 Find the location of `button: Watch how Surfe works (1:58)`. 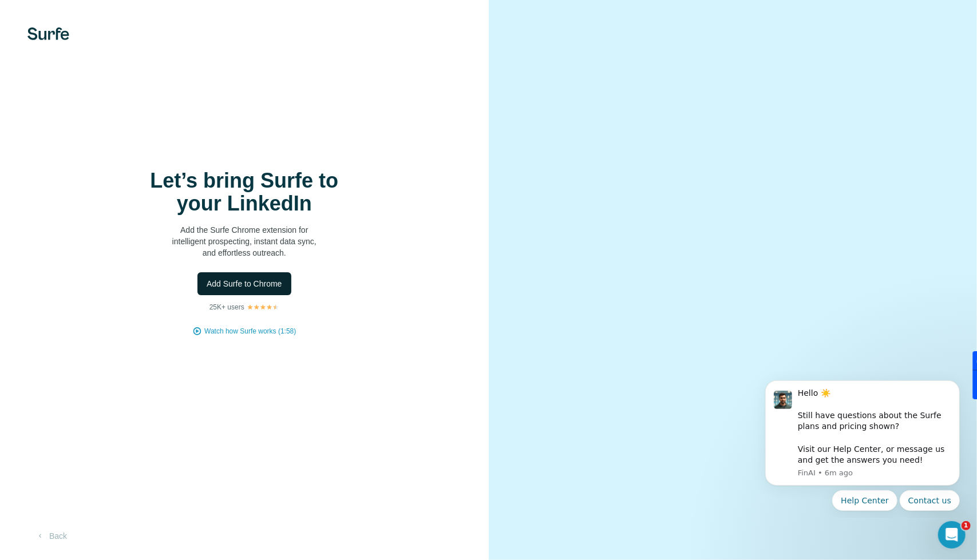

button: Watch how Surfe works (1:58) is located at coordinates (250, 331).